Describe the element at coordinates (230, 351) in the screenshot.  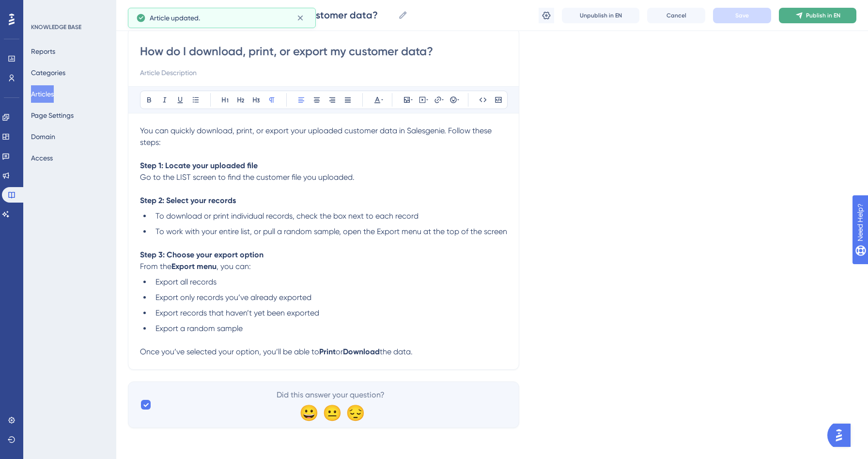
I see `span: Once you’ve selected your option, you’ll be able to` at that location.